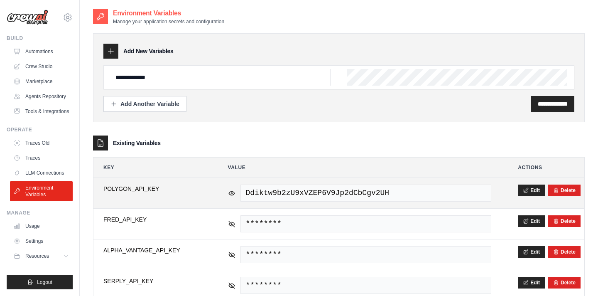 The height and width of the screenshot is (296, 598). Describe the element at coordinates (137, 143) in the screenshot. I see `h3: Existing Variables` at that location.